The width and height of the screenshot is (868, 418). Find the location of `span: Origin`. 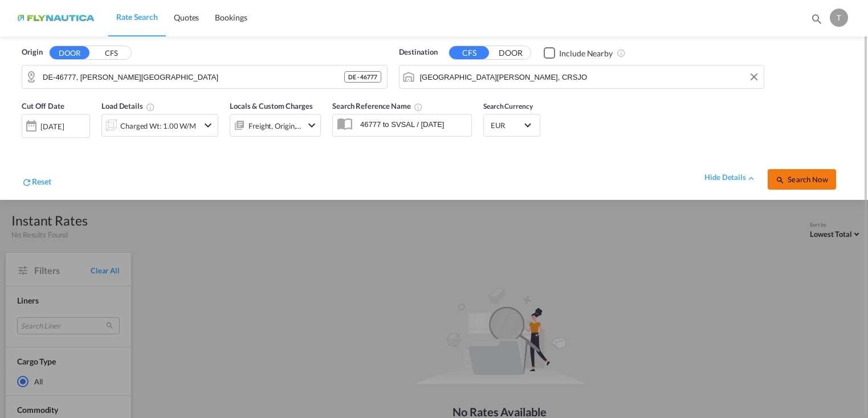

span: Origin is located at coordinates (32, 53).